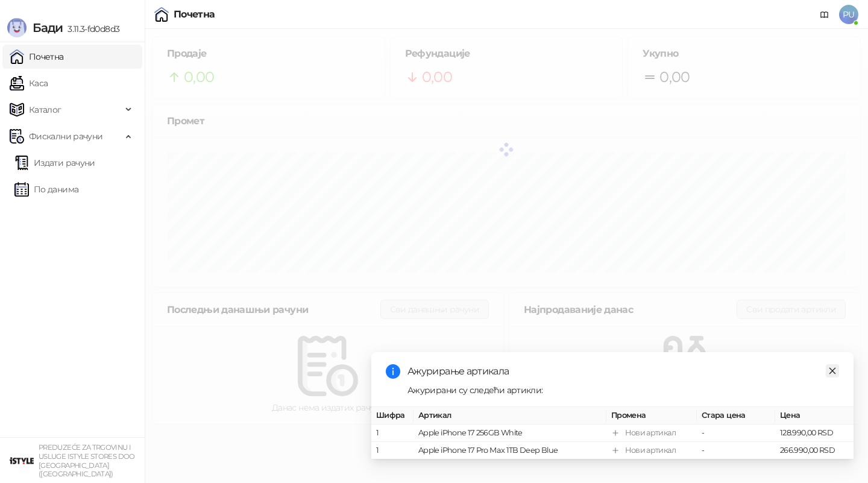 Image resolution: width=868 pixels, height=483 pixels. What do you see at coordinates (17, 28) in the screenshot?
I see `img: Logo` at bounding box center [17, 28].